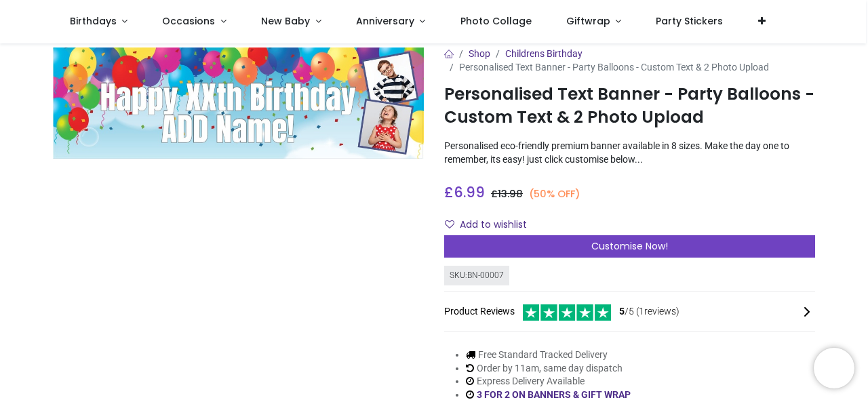 This screenshot has height=402, width=868. What do you see at coordinates (689, 21) in the screenshot?
I see `span: Party Stickers` at bounding box center [689, 21].